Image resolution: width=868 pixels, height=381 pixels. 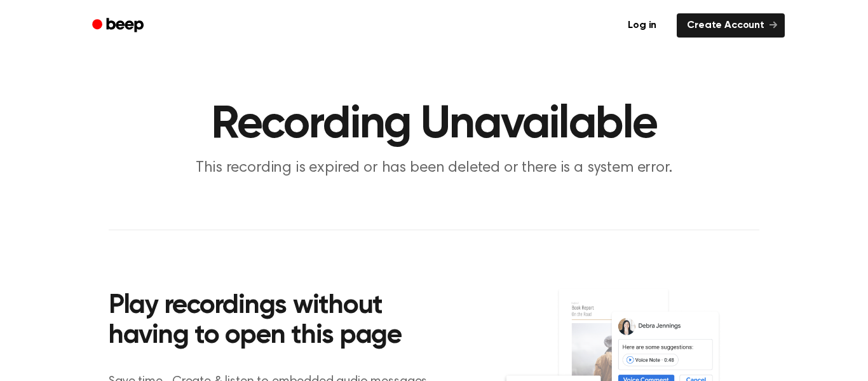 What do you see at coordinates (280, 321) in the screenshot?
I see `h2: Play recordings without having to open this page` at bounding box center [280, 321].